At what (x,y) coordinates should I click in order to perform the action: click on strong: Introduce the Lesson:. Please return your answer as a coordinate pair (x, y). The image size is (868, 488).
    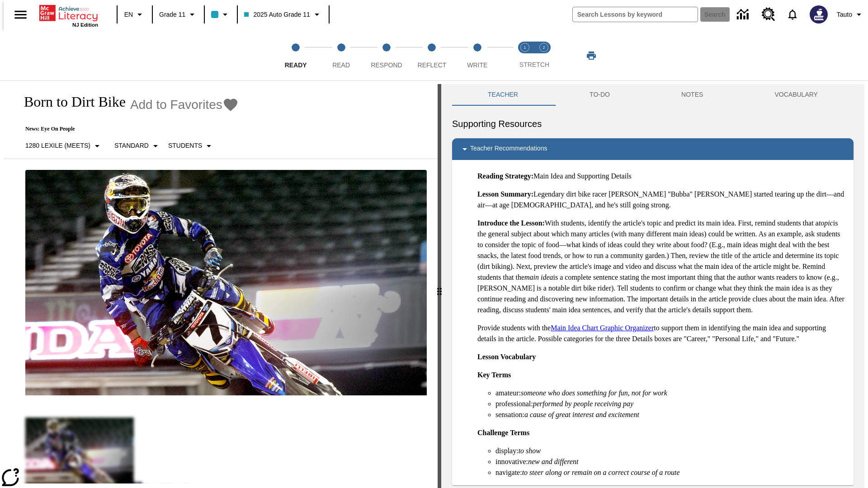
    Looking at the image, I should click on (510, 223).